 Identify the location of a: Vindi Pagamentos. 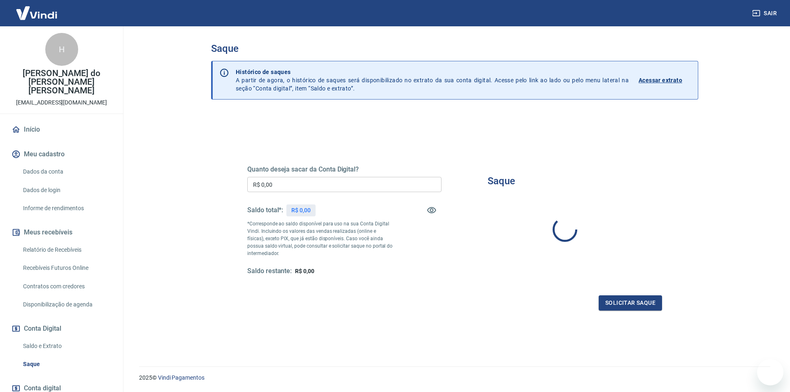
(181, 378).